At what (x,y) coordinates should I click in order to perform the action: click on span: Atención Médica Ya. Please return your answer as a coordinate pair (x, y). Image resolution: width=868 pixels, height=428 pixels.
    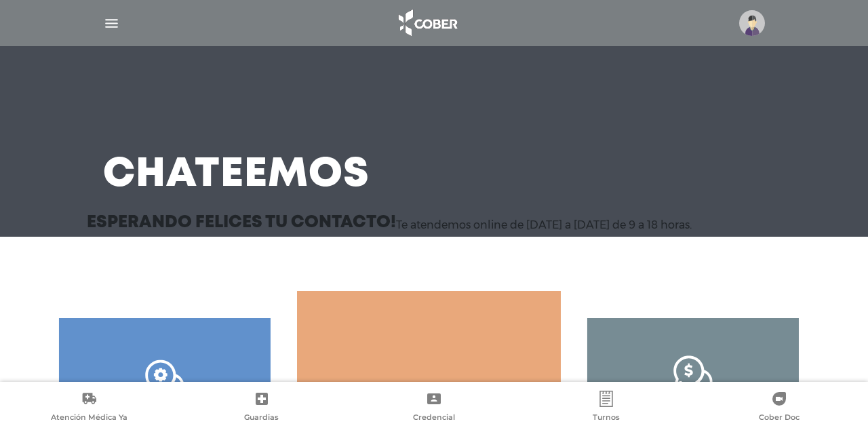
    Looking at the image, I should click on (89, 419).